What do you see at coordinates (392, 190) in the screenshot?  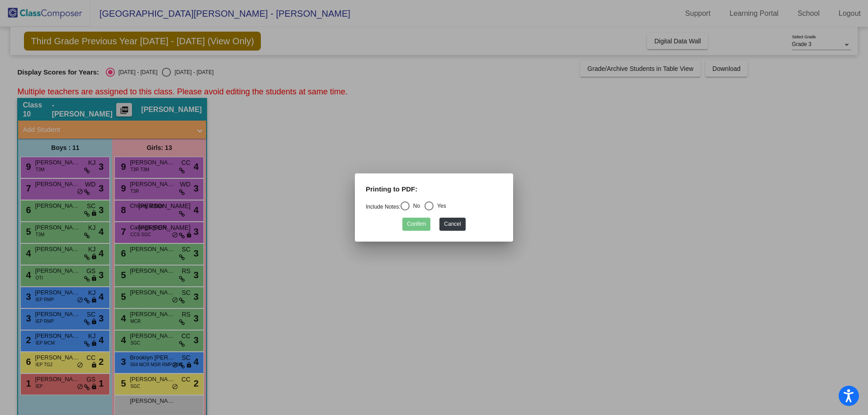 I see `label: Printing to PDF:` at bounding box center [392, 190].